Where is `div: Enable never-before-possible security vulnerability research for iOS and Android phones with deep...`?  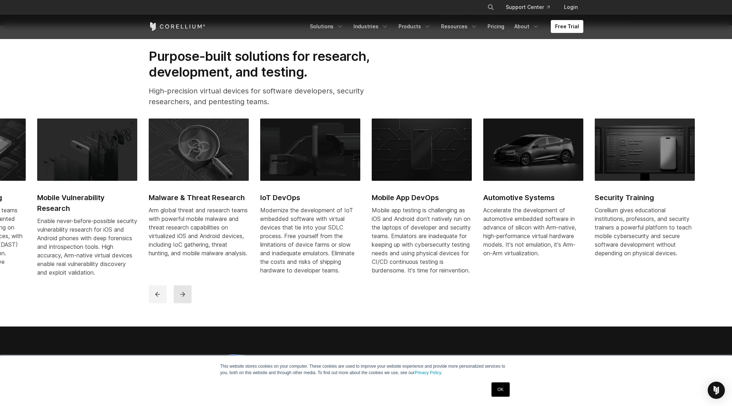 div: Enable never-before-possible security vulnerability research for iOS and Android phones with deep... is located at coordinates (87, 246).